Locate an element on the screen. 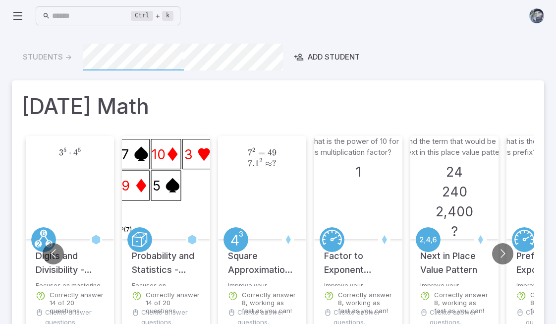 The height and width of the screenshot is (324, 556). button: Go to next slide is located at coordinates (502, 253).